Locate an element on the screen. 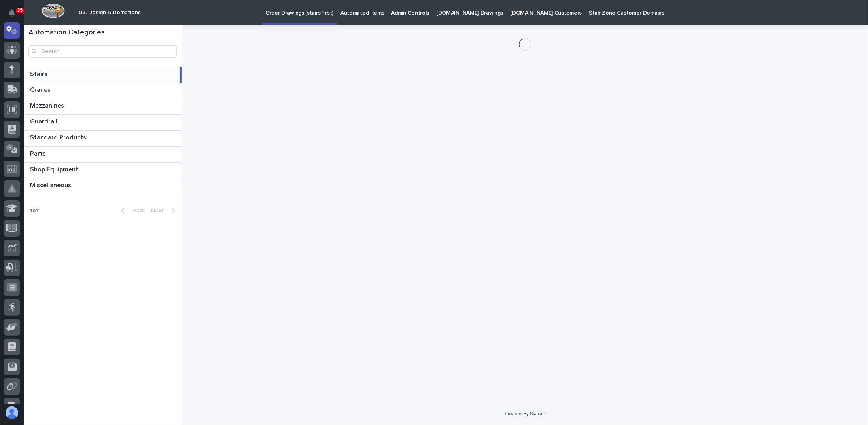  a: Powered By Stacker is located at coordinates (525, 413).